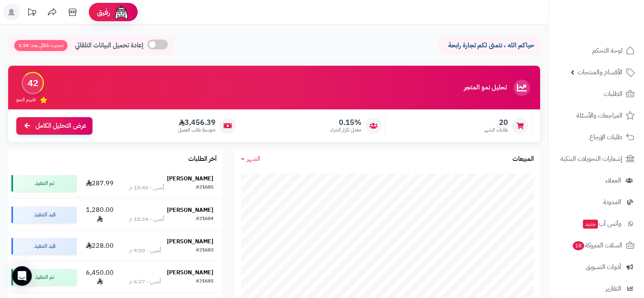 Image resolution: width=644 pixels, height=298 pixels. I want to click on a: الشهر, so click(251, 159).